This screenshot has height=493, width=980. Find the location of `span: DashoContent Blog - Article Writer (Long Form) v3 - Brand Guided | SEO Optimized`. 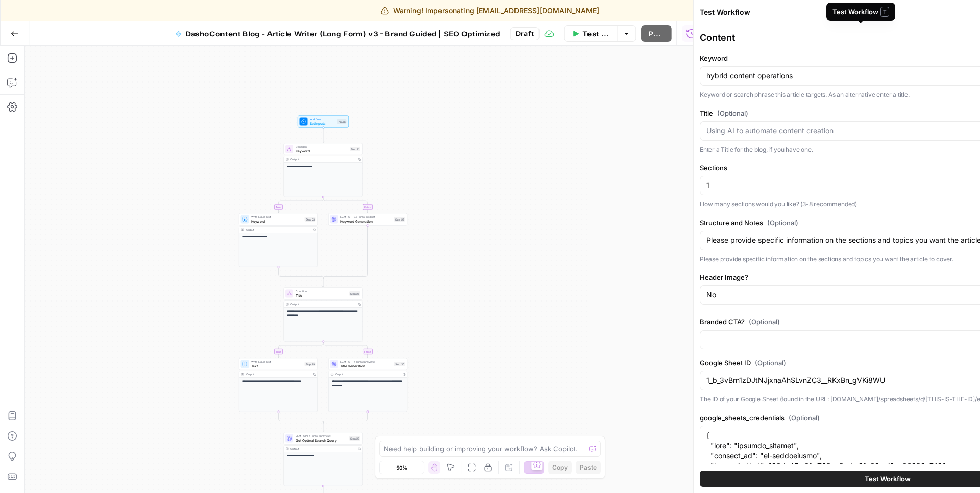

span: DashoContent Blog - Article Writer (Long Form) v3 - Brand Guided | SEO Optimized is located at coordinates (342, 34).